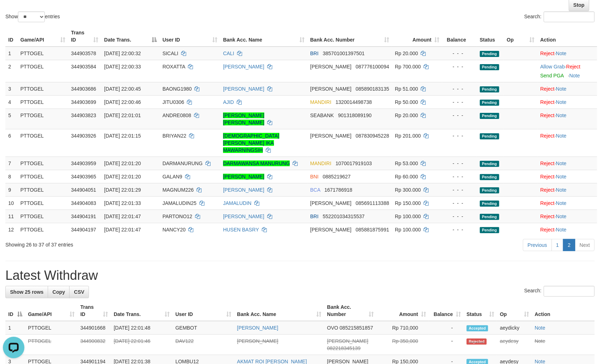  Describe the element at coordinates (585, 245) in the screenshot. I see `a: Next` at that location.